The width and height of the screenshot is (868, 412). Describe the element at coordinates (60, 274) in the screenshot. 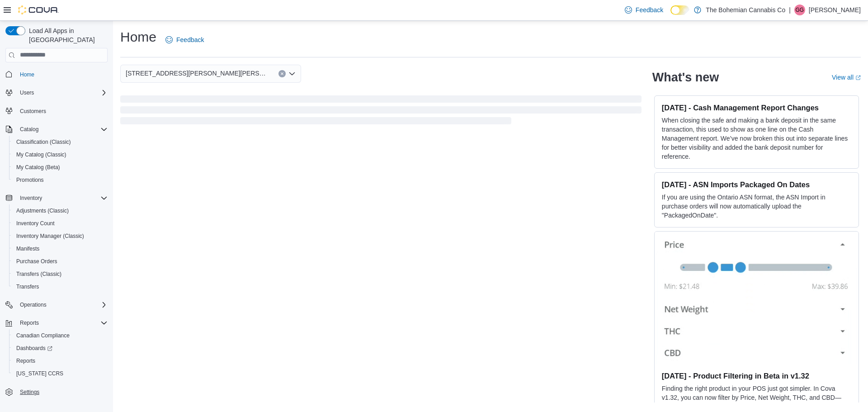

I see `button: Transfers (Classic)` at that location.